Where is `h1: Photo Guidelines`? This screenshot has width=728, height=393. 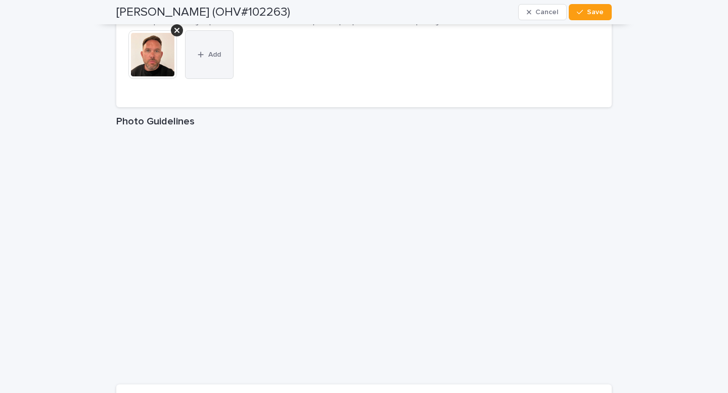
h1: Photo Guidelines is located at coordinates (364, 121).